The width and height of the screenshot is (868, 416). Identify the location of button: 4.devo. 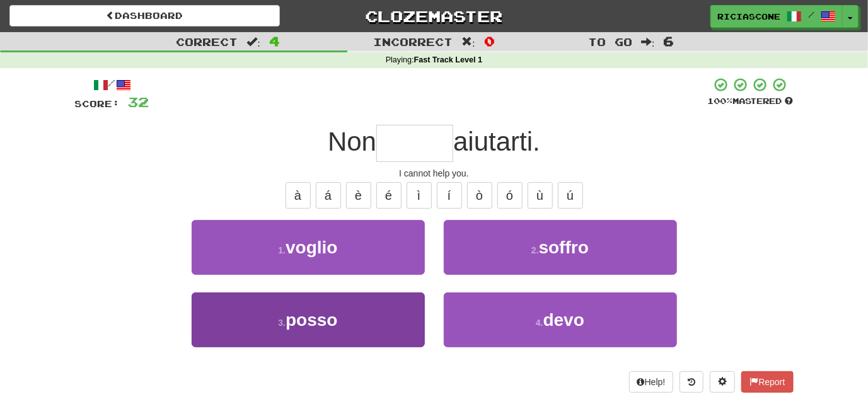
(561, 320).